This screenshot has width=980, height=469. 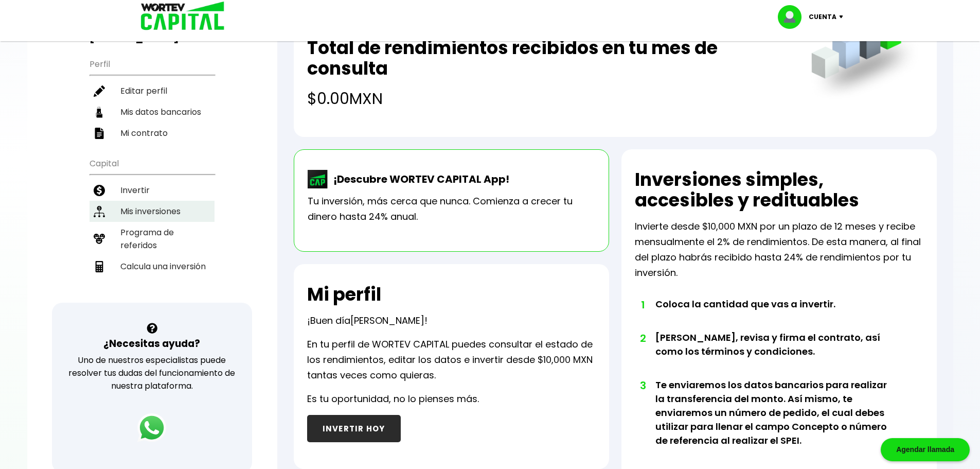 I want to click on a: Mis inversiones, so click(x=152, y=211).